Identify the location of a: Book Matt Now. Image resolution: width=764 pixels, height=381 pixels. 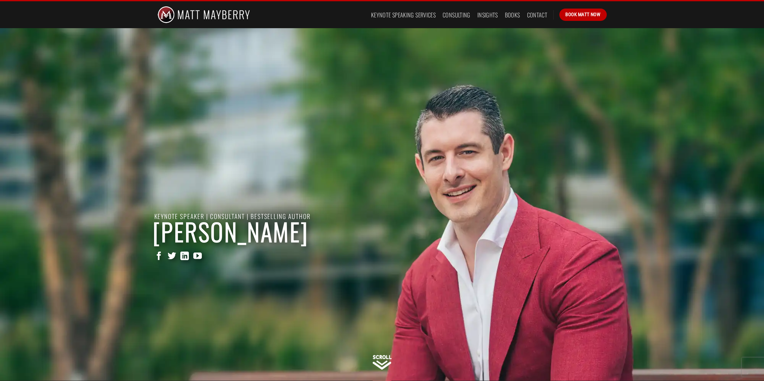
(583, 15).